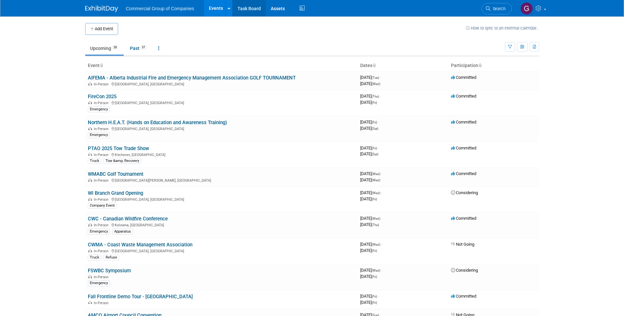 The image size is (624, 316). Describe the element at coordinates (375, 154) in the screenshot. I see `span: (Sat)` at that location.